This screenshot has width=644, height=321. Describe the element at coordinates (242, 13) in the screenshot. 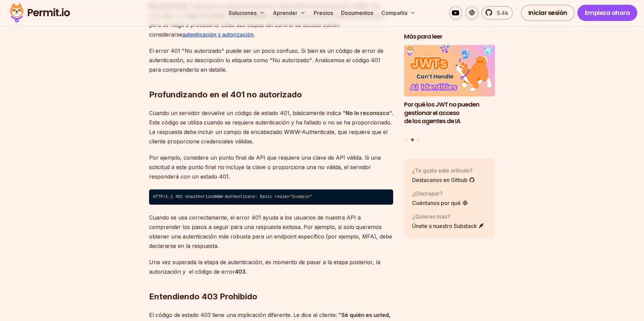

I see `font: Soluciones` at that location.